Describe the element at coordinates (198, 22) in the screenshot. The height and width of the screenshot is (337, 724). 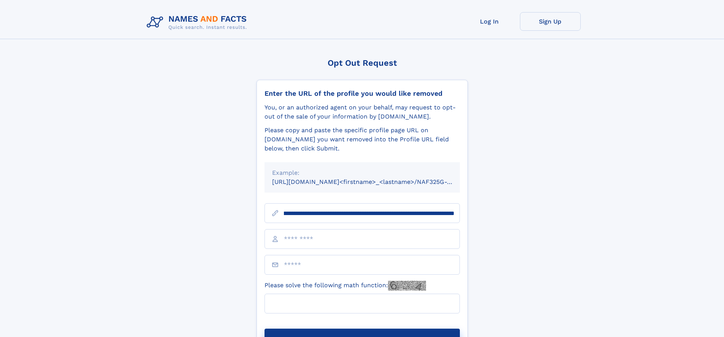
I see `img: Logo Names and Facts` at that location.